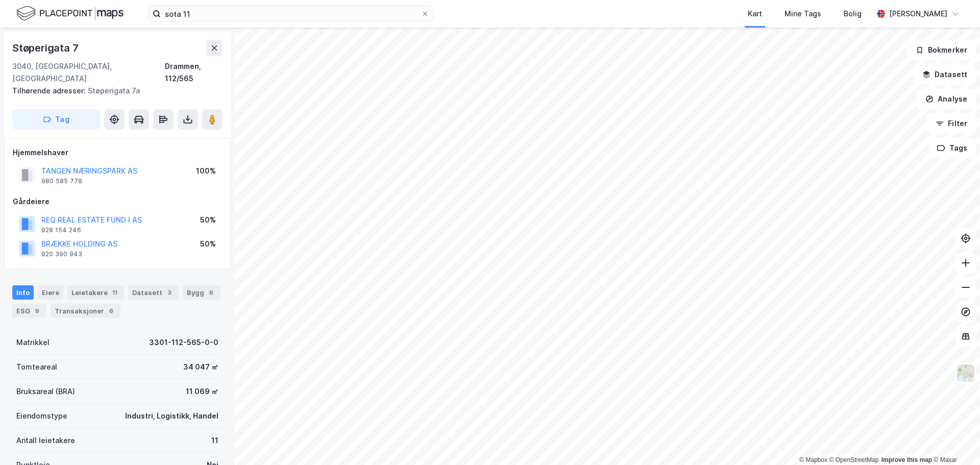 Image resolution: width=980 pixels, height=465 pixels. What do you see at coordinates (113, 91) in the screenshot?
I see `div: Støperigata 7a` at bounding box center [113, 91].